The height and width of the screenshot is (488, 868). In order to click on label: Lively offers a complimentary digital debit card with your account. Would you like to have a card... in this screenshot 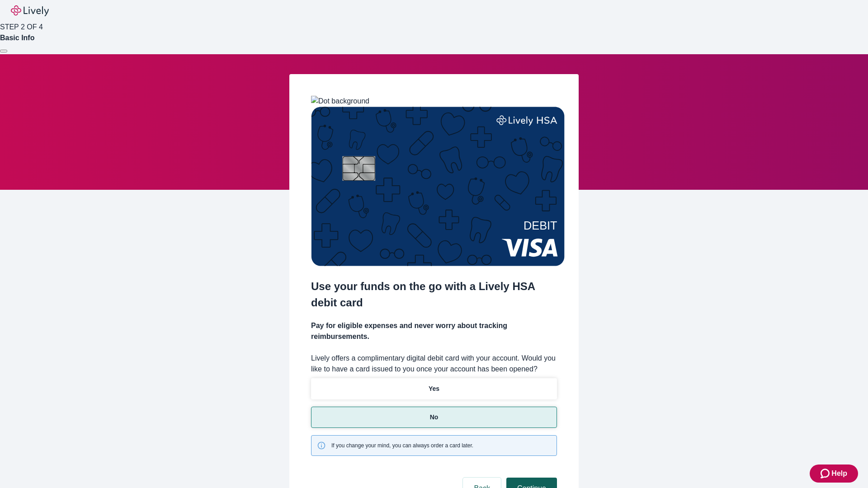, I will do `click(434, 364)`.